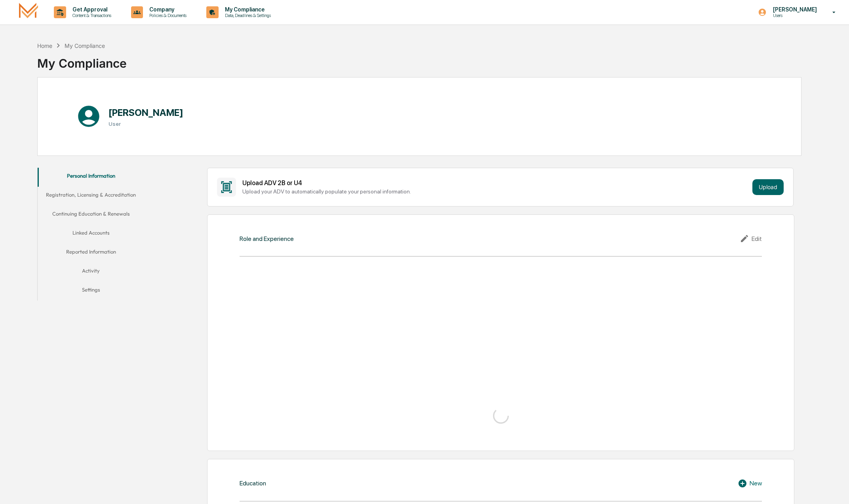 This screenshot has width=849, height=504. What do you see at coordinates (495, 191) in the screenshot?
I see `div: Upload your ADV to automatically populate your personal information.` at bounding box center [495, 191].